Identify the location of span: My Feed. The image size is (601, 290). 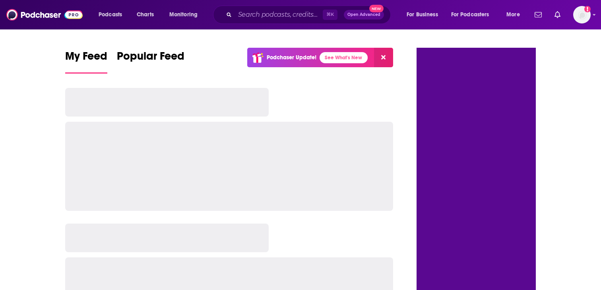
(86, 58).